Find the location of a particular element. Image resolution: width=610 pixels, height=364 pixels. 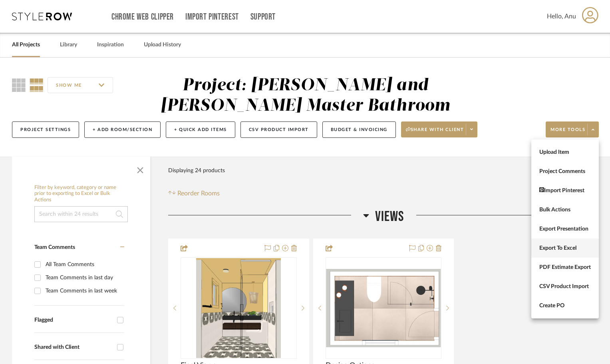

span: PDF Estimate Export is located at coordinates (565, 267).